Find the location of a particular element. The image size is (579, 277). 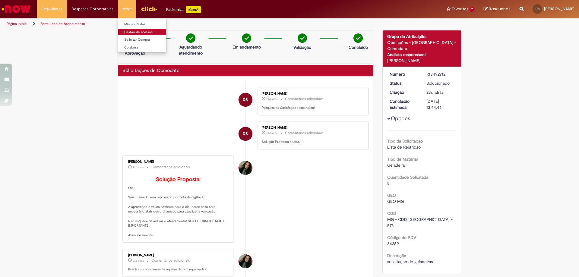

p: Validação is located at coordinates (302, 47).